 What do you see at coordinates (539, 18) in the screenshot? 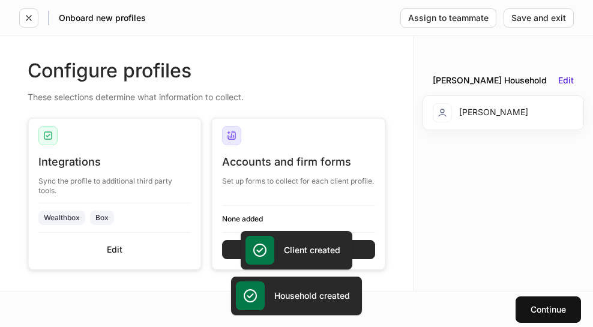
I see `div: Save and exit` at bounding box center [539, 18].